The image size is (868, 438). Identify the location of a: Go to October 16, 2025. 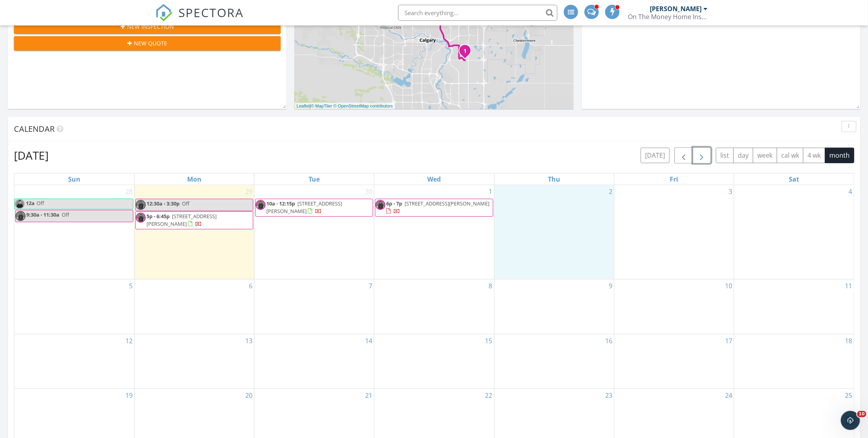
(609, 341).